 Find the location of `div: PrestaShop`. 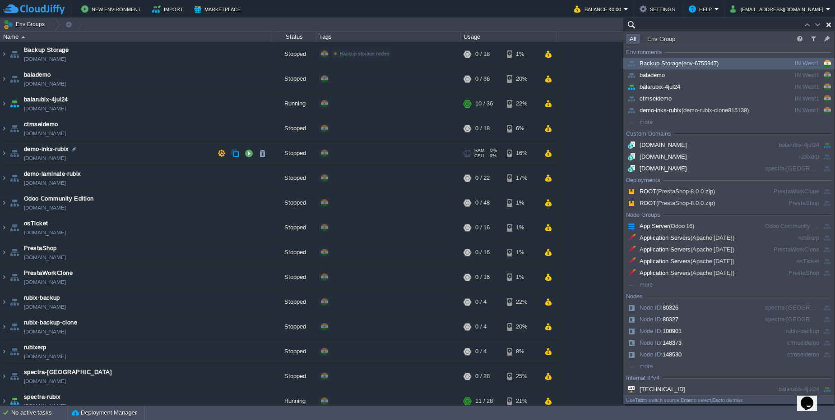

div: PrestaShop is located at coordinates (790, 203).